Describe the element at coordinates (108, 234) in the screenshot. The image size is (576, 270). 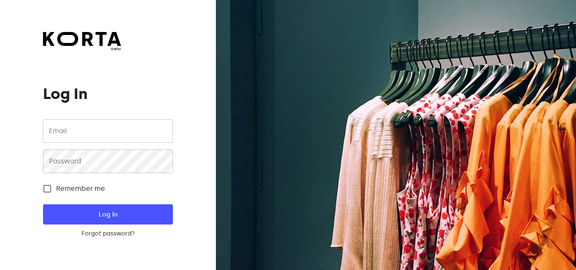
I see `a: Forgot password?` at that location.